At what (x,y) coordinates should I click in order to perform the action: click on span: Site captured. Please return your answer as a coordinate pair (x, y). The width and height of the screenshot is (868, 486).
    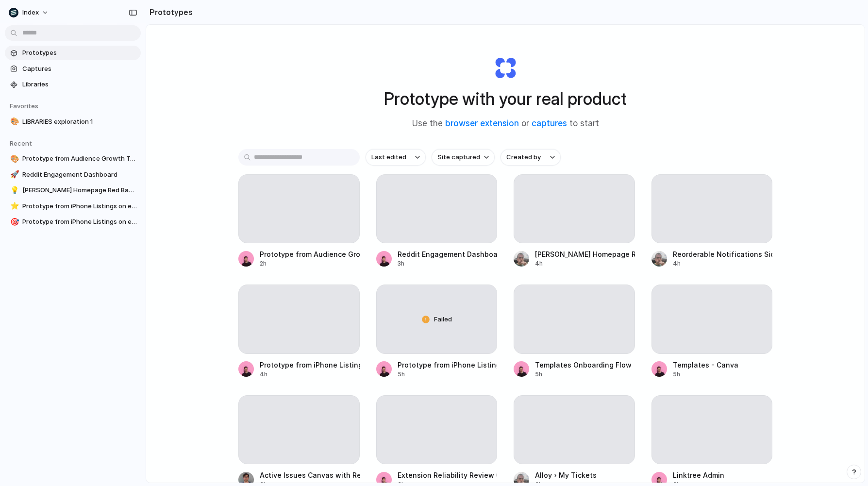
    Looking at the image, I should click on (459, 157).